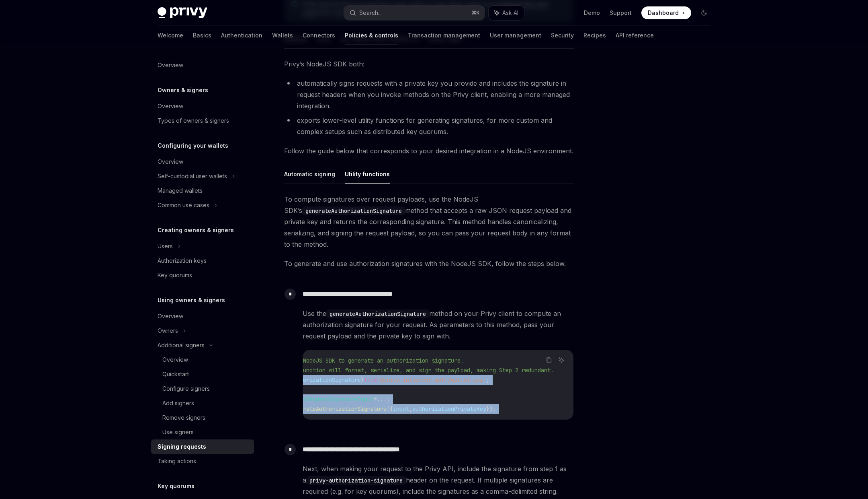 This screenshot has width=868, height=499. What do you see at coordinates (429, 221) in the screenshot?
I see `span: To compute signatures over request payloads, use the NodeJS SDK’s method that accepts a raw JSON ...` at bounding box center [429, 221].